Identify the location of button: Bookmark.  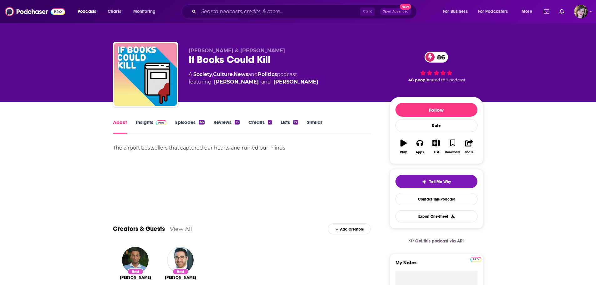
(453, 147).